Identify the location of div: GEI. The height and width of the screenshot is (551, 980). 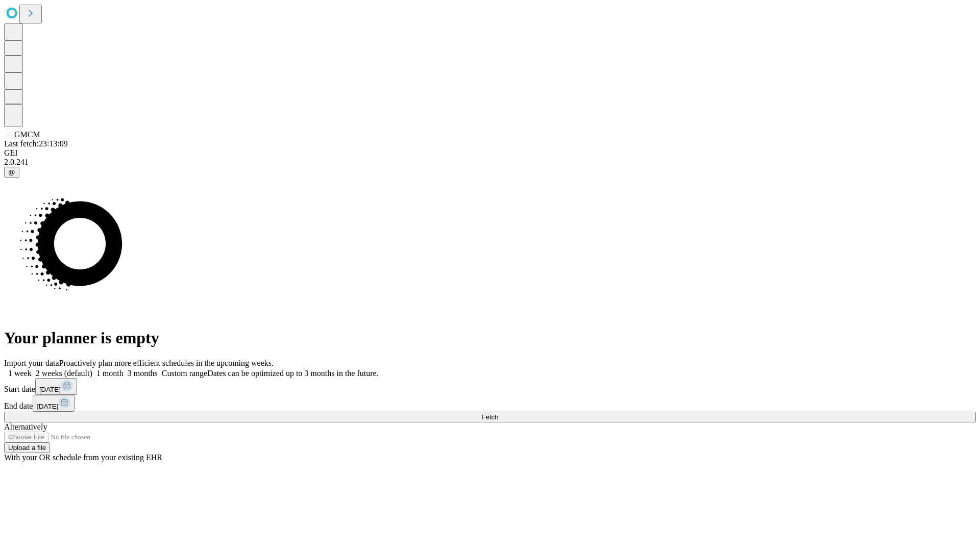
(490, 153).